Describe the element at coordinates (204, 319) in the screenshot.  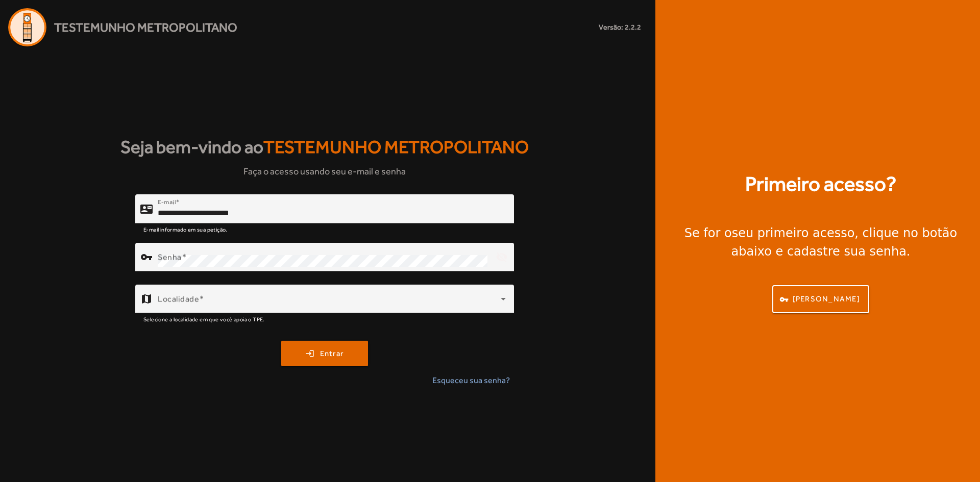
I see `mat-hint: Selecione a localidade em que você apoia o TPE.` at that location.